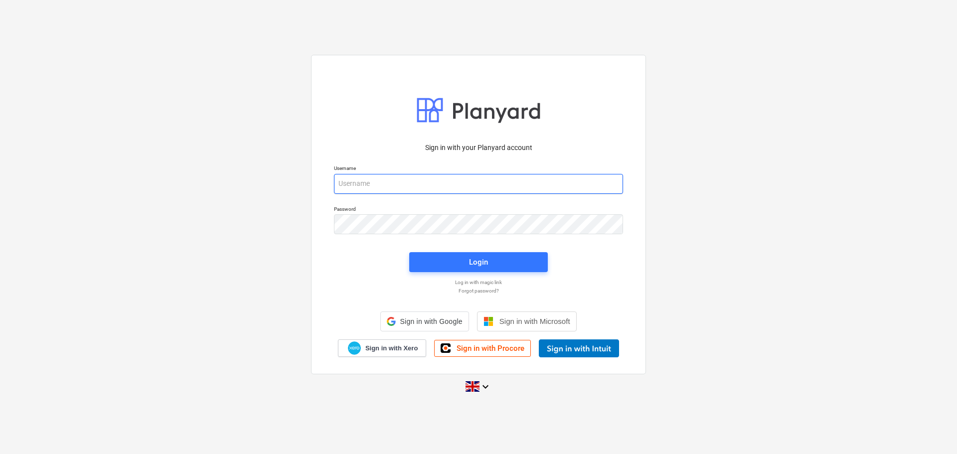  I want to click on div: Sign in with Google, so click(424, 321).